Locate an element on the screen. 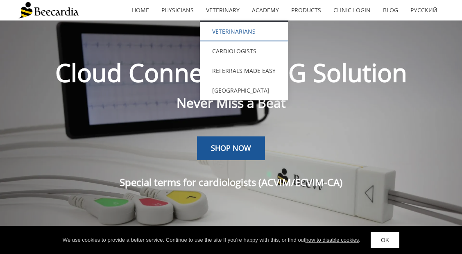 This screenshot has height=254, width=462. img: Beecardia is located at coordinates (48, 10).